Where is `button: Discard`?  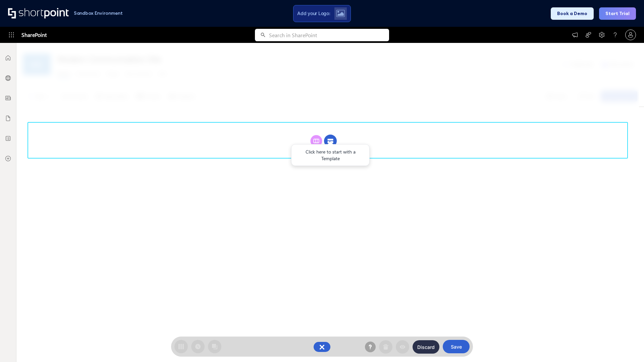 button: Discard is located at coordinates (426, 347).